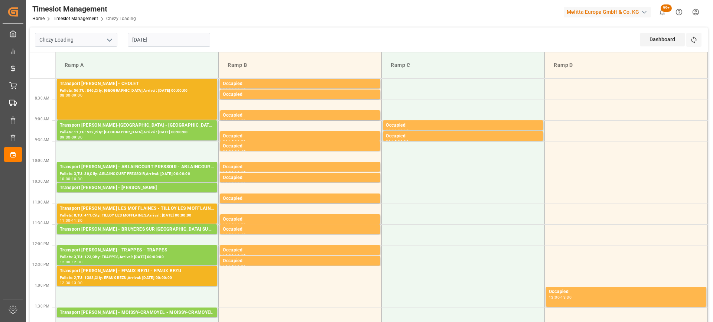 This screenshot has height=322, width=713. I want to click on div: Ramp C, so click(463, 65).